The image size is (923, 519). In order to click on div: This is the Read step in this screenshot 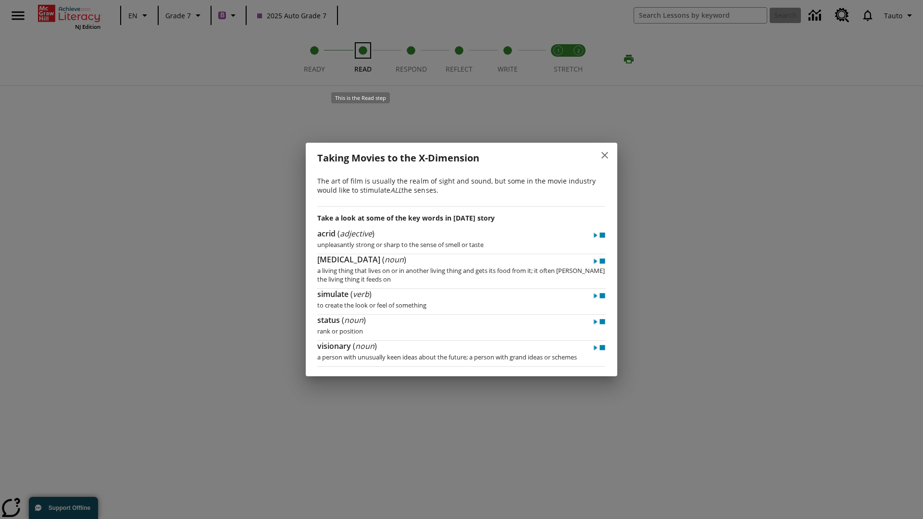, I will do `click(361, 98)`.